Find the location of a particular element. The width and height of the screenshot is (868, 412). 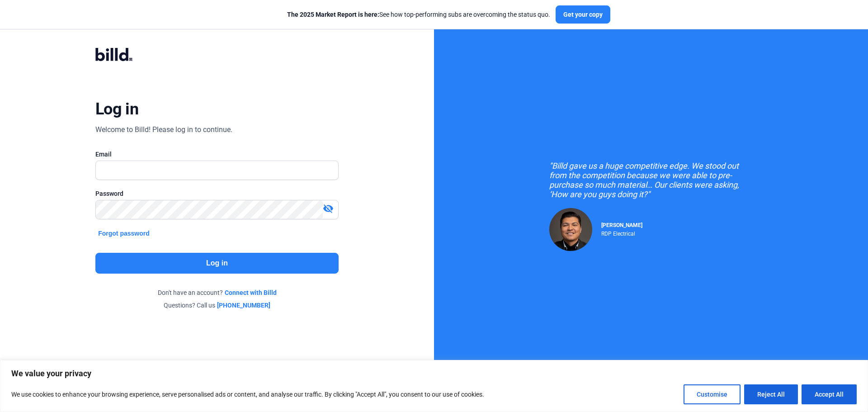

div: Log in is located at coordinates (116, 109).